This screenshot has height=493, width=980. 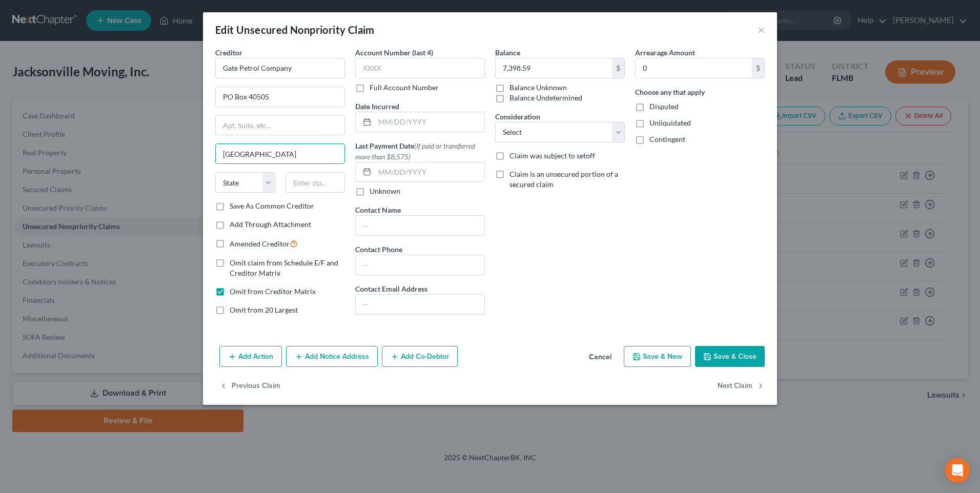 What do you see at coordinates (958, 471) in the screenshot?
I see `div: Open Intercom Messenger` at bounding box center [958, 471].